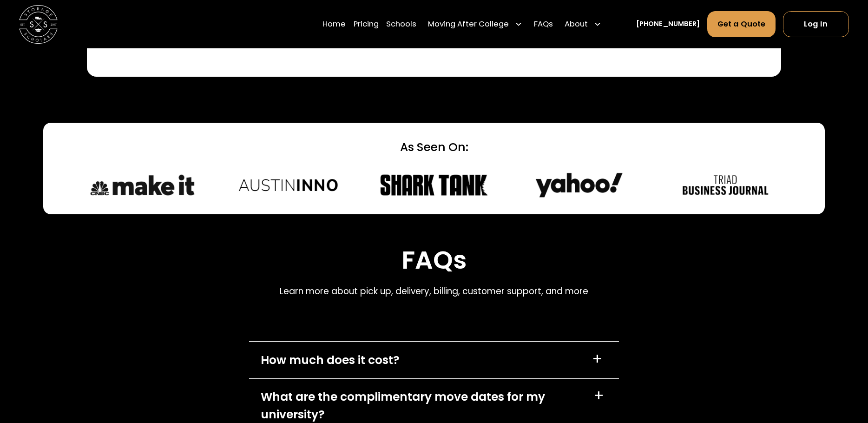  Describe the element at coordinates (401, 24) in the screenshot. I see `a: Schools` at that location.